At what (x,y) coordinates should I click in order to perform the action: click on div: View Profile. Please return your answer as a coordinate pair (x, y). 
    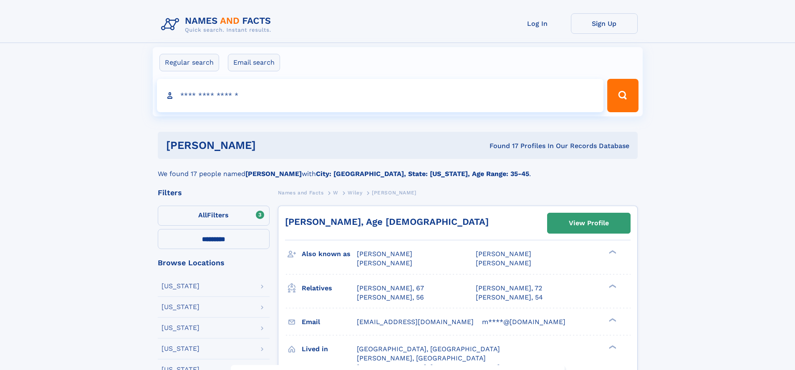
    Looking at the image, I should click on (589, 223).